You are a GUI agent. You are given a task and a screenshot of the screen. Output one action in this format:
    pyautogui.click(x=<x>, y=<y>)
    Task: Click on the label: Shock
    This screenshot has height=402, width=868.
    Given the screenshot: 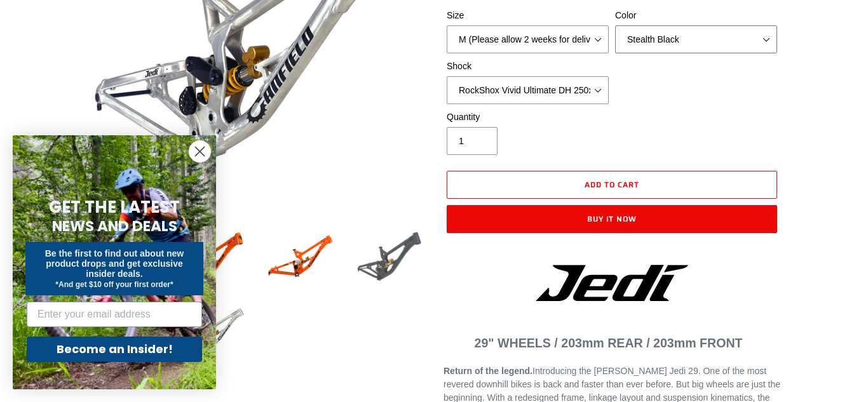 What is the action you would take?
    pyautogui.click(x=527, y=66)
    